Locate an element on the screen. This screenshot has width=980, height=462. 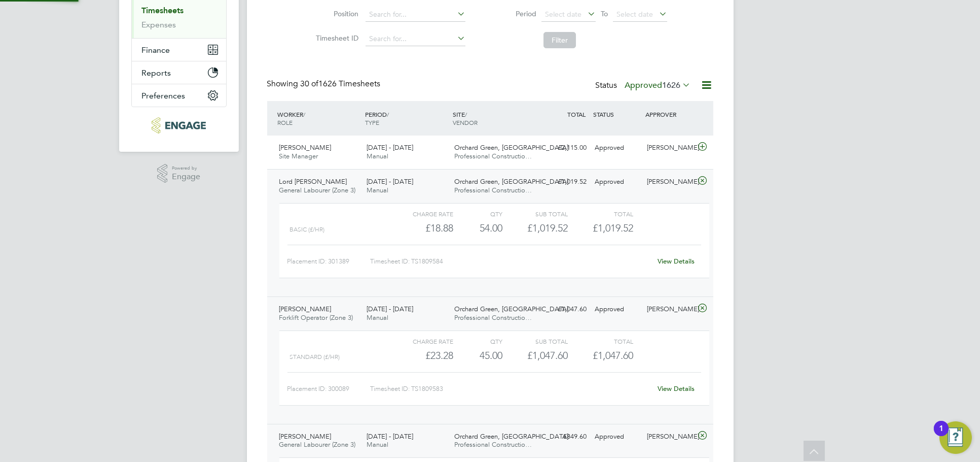
span: TYPE is located at coordinates (372, 122).